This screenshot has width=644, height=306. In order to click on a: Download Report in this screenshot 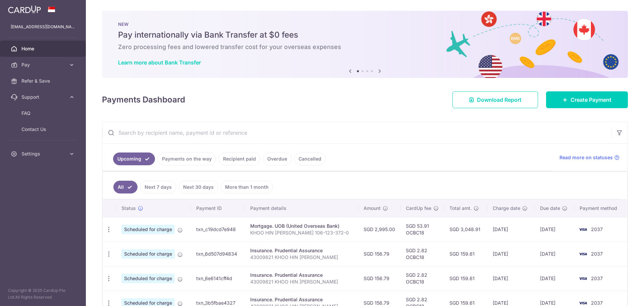, I will do `click(495, 100)`.